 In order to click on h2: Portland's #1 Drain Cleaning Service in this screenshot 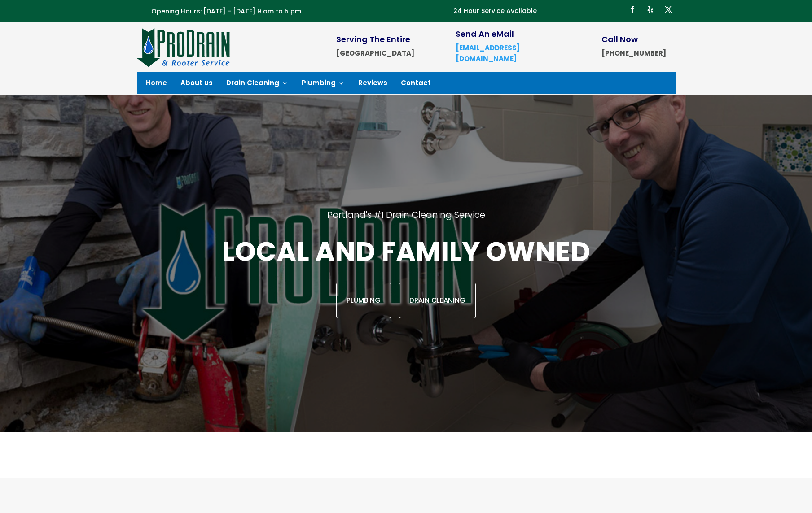, I will do `click(406, 221)`.